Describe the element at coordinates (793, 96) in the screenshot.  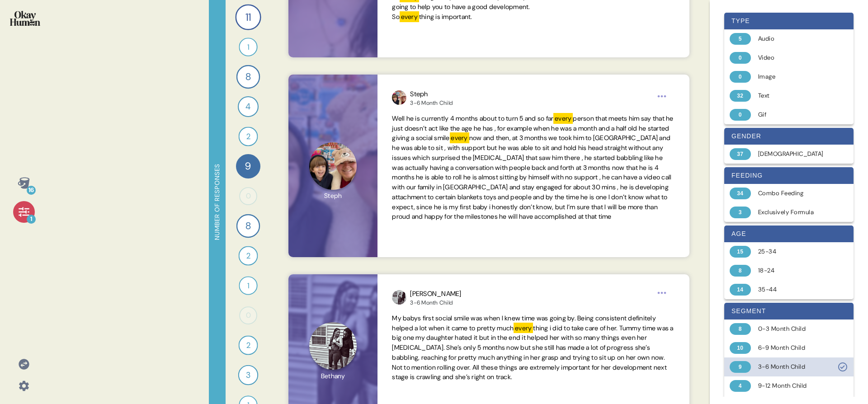
I see `div: Text` at that location.